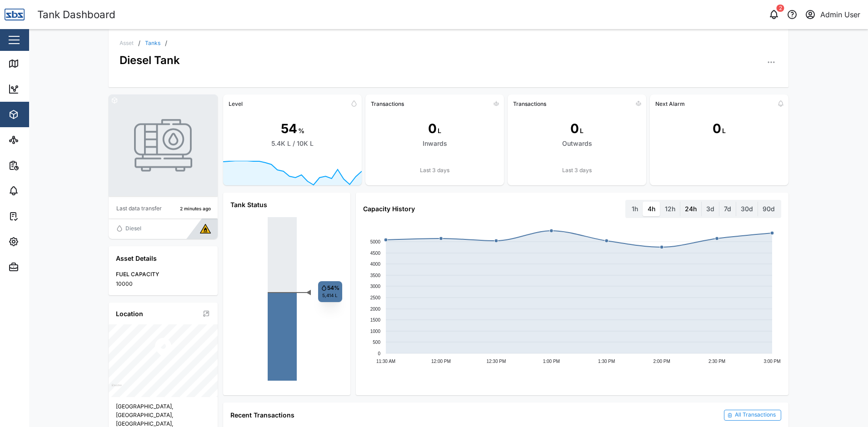 The height and width of the screenshot is (427, 868). What do you see at coordinates (662, 361) in the screenshot?
I see `text: 2:00 PM` at bounding box center [662, 361].